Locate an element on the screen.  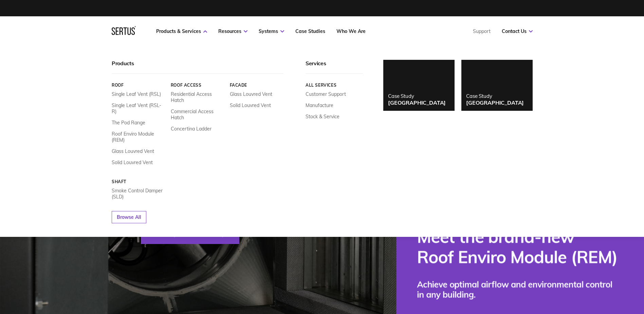
a: Single Leaf Vent (RSL) is located at coordinates (136, 94).